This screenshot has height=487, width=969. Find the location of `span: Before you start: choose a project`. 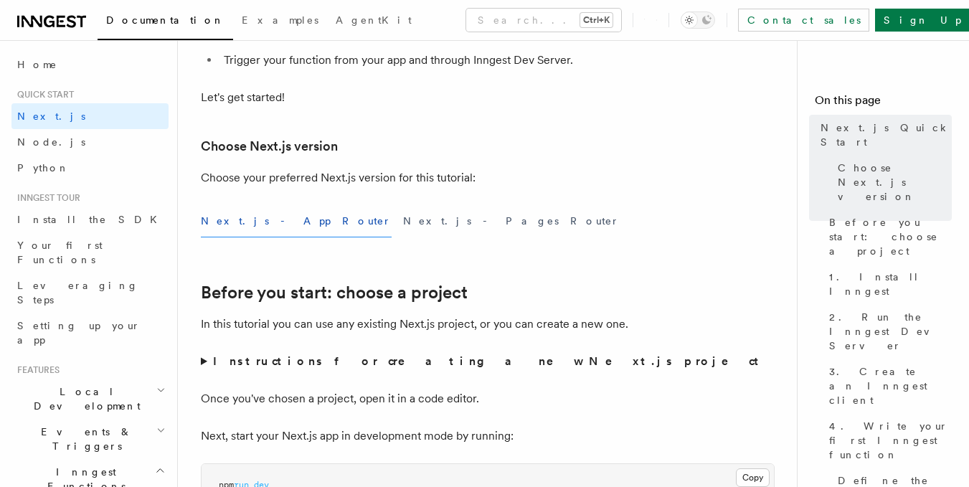

span: Before you start: choose a project is located at coordinates (890, 237).